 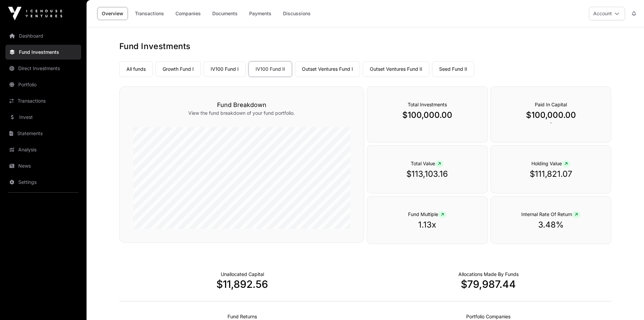 I want to click on span: Internal Rate Of Return, so click(x=550, y=214).